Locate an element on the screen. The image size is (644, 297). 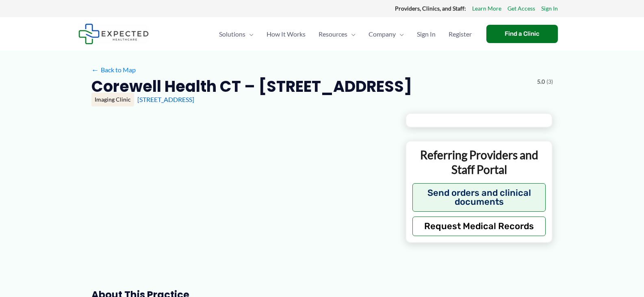
div: Imaging Clinic is located at coordinates (112, 100).